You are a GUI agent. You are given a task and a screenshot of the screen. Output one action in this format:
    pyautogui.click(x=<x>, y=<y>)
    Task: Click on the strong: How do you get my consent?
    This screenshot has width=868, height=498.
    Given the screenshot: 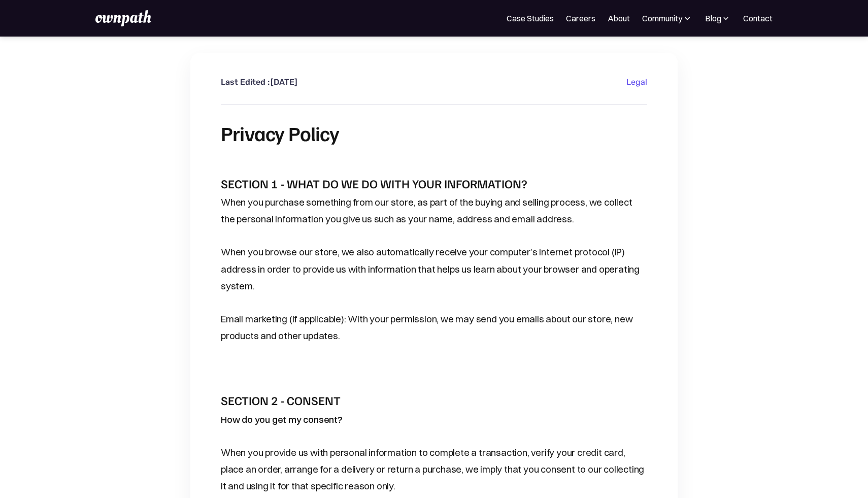 What is the action you would take?
    pyautogui.click(x=281, y=419)
    